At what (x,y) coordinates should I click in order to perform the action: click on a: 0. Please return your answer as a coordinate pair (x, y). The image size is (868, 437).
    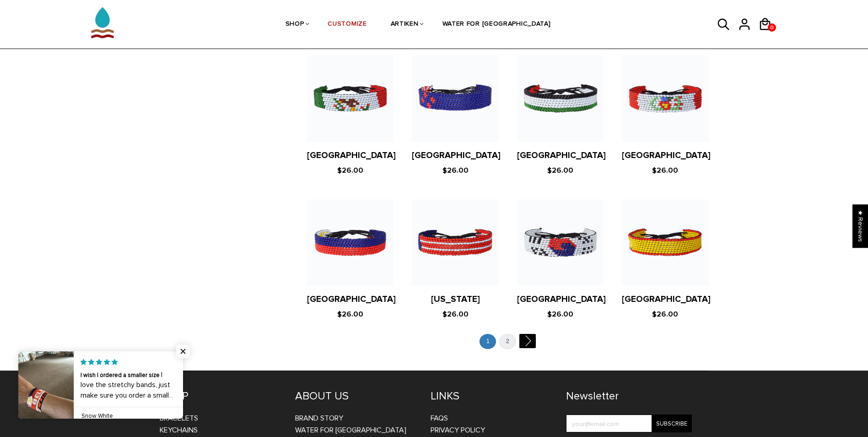
    Looking at the image, I should click on (772, 28).